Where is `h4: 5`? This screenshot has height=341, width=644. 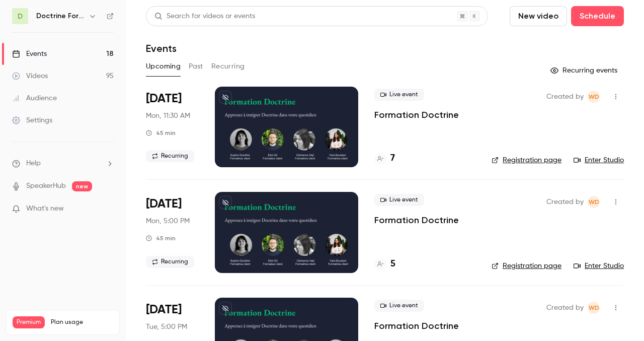
h4: 5 is located at coordinates (393, 264).